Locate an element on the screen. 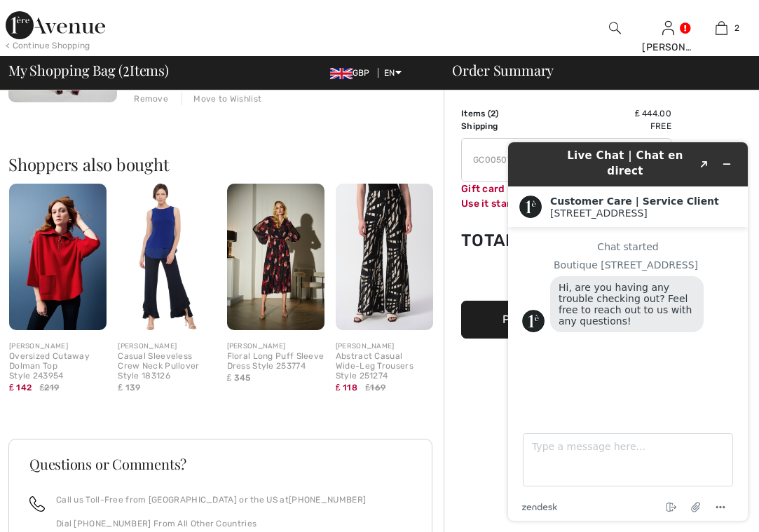 This screenshot has width=759, height=532. img: call is located at coordinates (37, 504).